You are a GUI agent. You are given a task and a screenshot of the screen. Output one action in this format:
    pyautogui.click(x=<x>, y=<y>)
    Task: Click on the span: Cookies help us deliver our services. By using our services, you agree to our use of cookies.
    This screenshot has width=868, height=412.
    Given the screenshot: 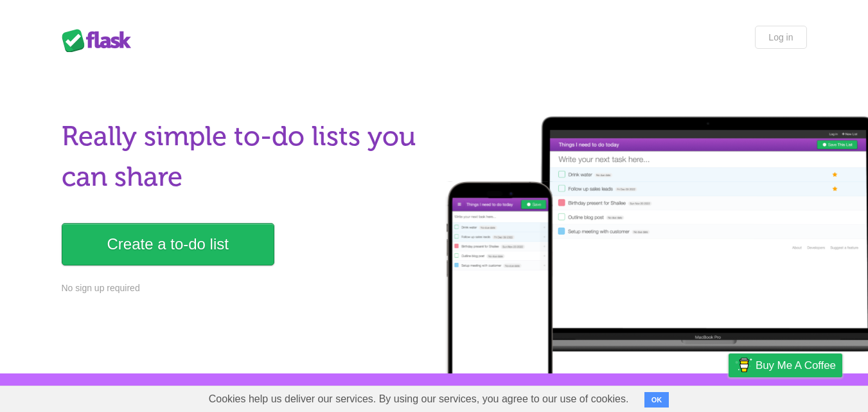 What is the action you would take?
    pyautogui.click(x=419, y=399)
    